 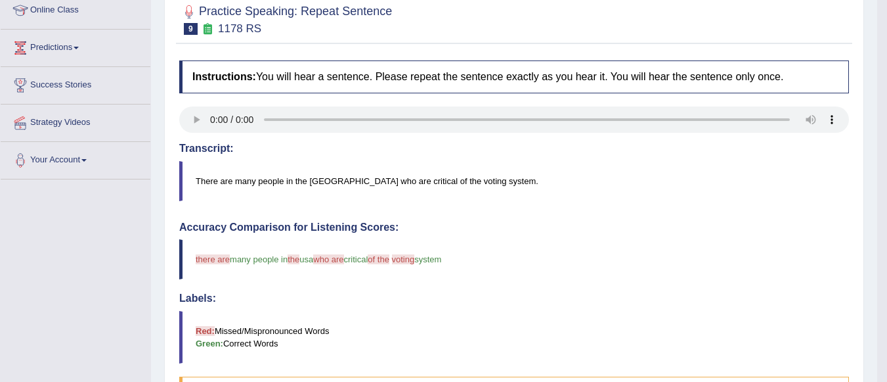 What do you see at coordinates (210, 343) in the screenshot?
I see `b: Green:` at bounding box center [210, 343].